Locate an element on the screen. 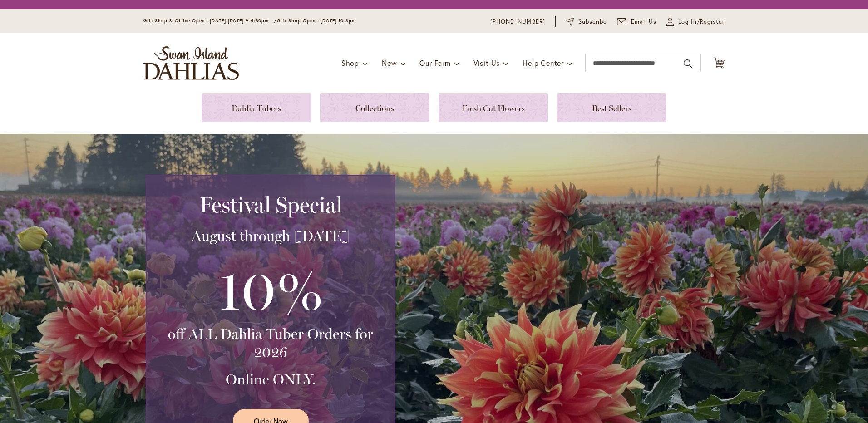 Image resolution: width=868 pixels, height=423 pixels. span: Shop is located at coordinates (350, 62).